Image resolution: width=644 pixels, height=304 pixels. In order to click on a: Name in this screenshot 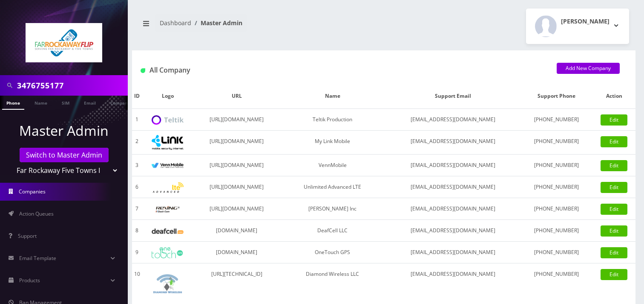, I will do `click(41, 102)`.